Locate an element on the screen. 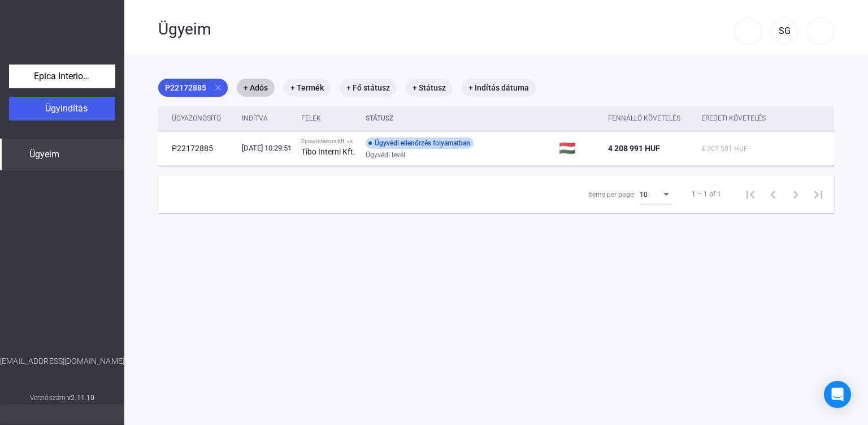  button: Epica Interiors Kft. is located at coordinates (62, 76).